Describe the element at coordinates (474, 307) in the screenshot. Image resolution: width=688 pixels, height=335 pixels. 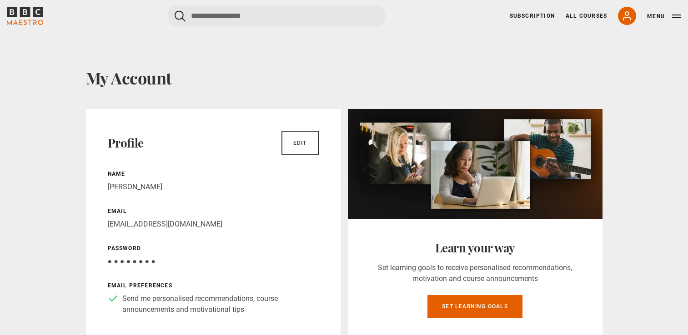
I see `a: Set learning goals` at that location.